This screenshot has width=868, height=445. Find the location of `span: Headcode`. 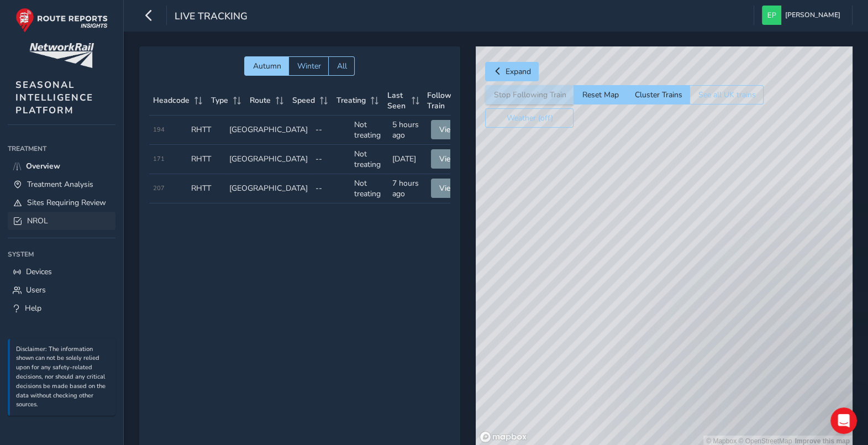

span: Headcode is located at coordinates (172, 100).